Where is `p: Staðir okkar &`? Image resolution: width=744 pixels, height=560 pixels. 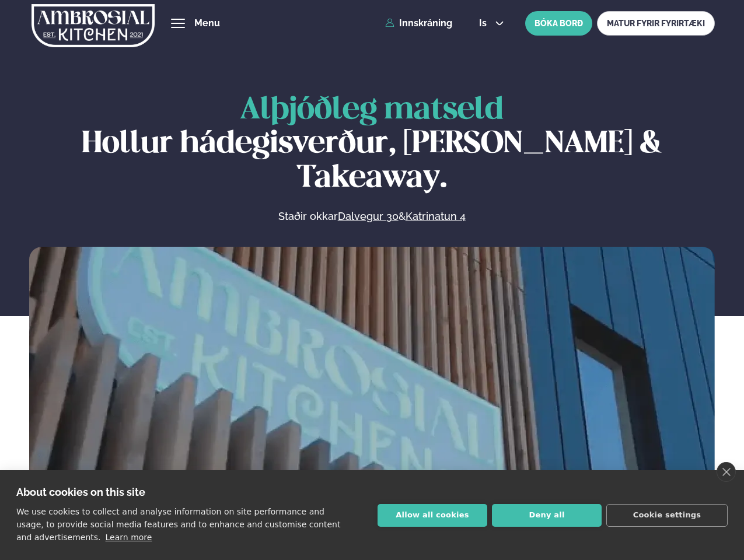
p: Staðir okkar & is located at coordinates (372, 216).